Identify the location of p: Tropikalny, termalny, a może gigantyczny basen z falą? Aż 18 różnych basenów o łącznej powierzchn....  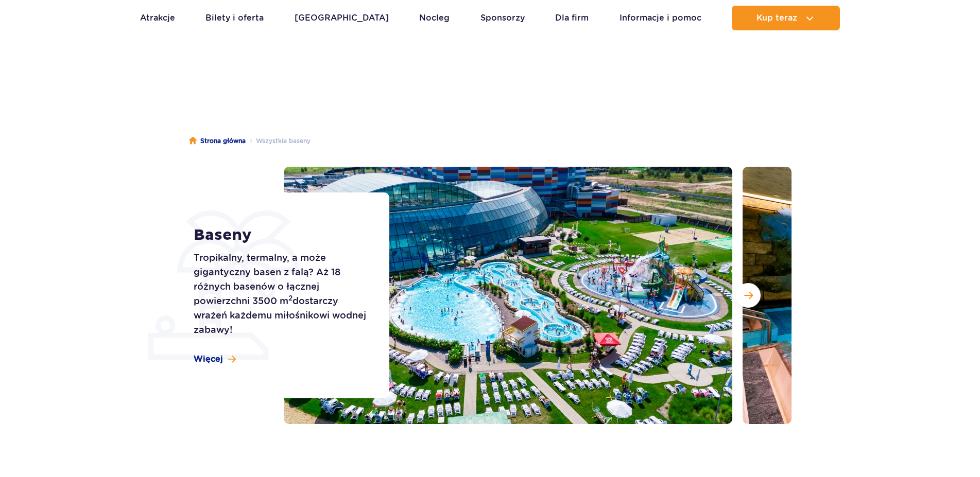
(280, 294).